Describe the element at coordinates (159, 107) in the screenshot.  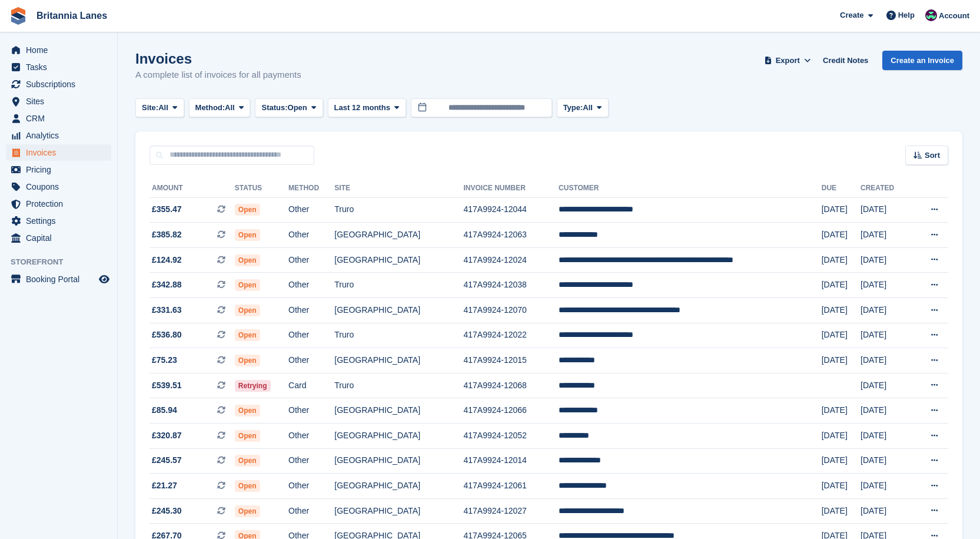
I see `button: Site: All` at that location.